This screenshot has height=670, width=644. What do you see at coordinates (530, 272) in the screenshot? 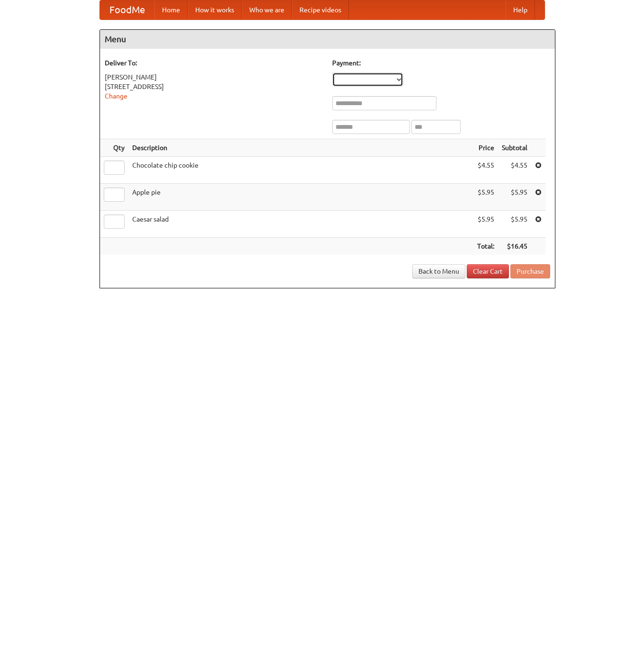
I see `button: Purchase` at bounding box center [530, 272].